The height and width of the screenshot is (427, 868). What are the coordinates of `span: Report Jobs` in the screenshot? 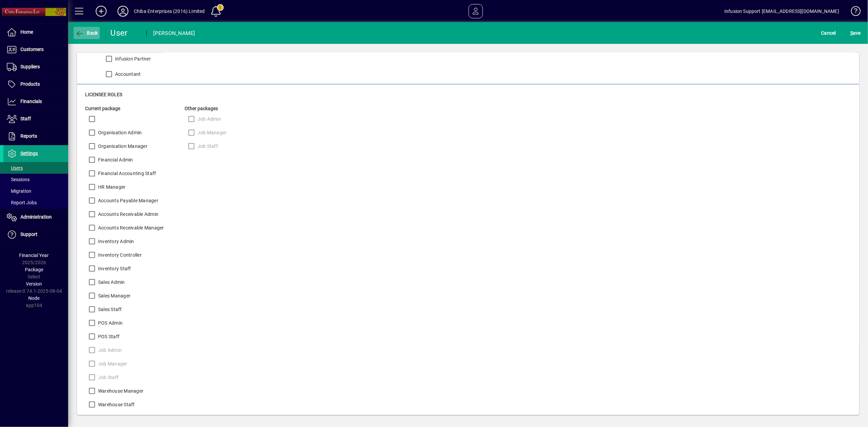 It's located at (22, 203).